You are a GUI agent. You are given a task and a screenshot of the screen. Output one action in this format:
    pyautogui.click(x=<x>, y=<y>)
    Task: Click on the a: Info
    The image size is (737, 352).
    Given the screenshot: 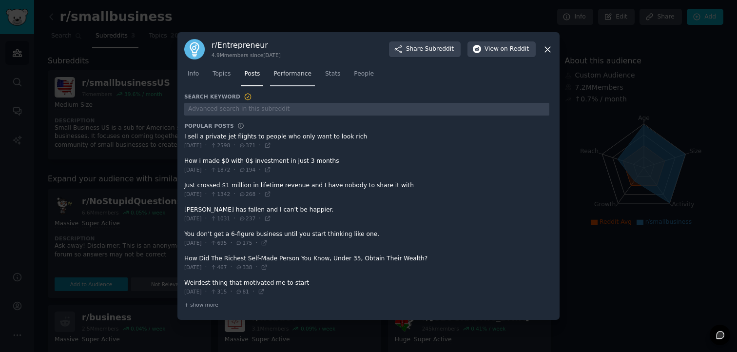 What is the action you would take?
    pyautogui.click(x=193, y=76)
    